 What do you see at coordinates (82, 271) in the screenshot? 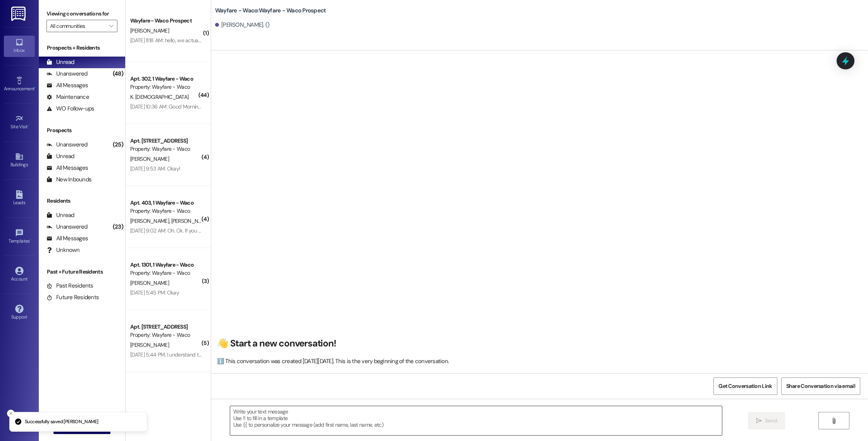
I see `div: Past + Future Residents` at bounding box center [82, 271].